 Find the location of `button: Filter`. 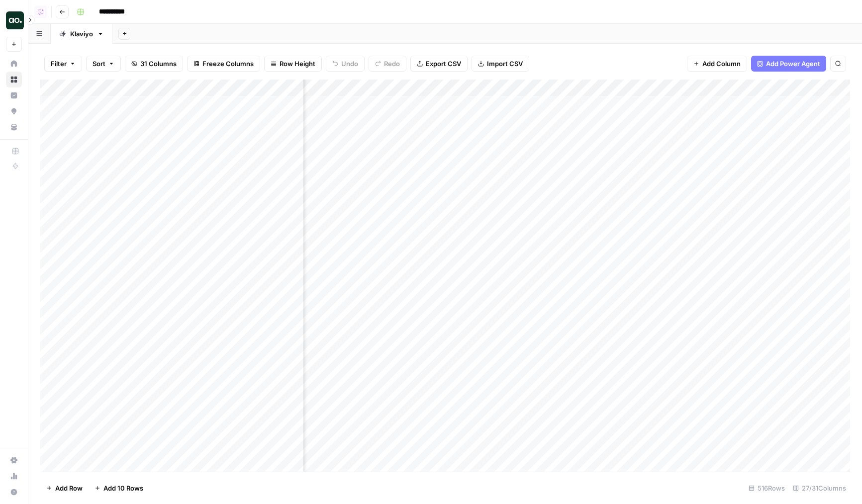

button: Filter is located at coordinates (63, 63).